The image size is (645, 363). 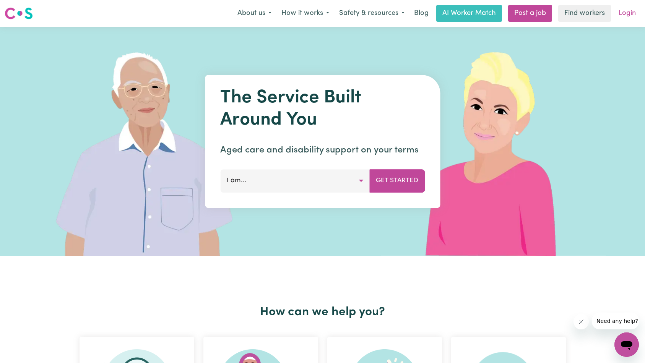 What do you see at coordinates (422, 13) in the screenshot?
I see `a: Blog` at bounding box center [422, 13].